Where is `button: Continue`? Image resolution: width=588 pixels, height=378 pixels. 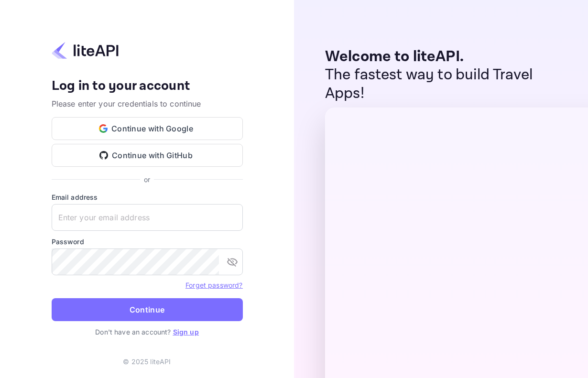
button: Continue is located at coordinates (147, 310).